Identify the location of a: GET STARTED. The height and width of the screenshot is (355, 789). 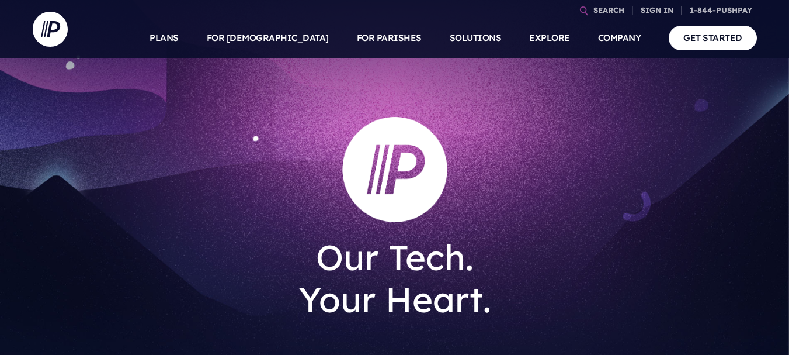
(713, 37).